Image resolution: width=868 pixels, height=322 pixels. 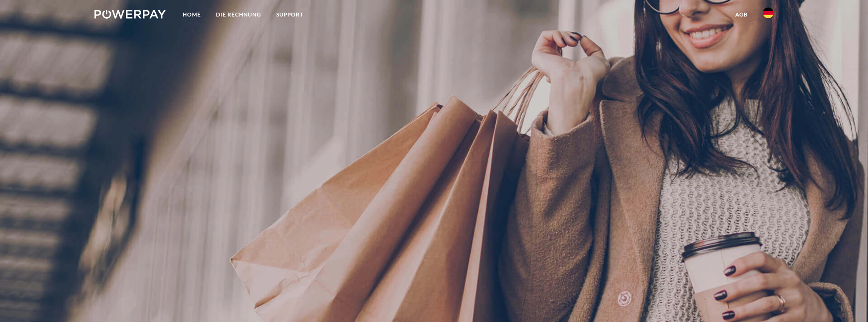 What do you see at coordinates (742, 15) in the screenshot?
I see `a: agb` at bounding box center [742, 15].